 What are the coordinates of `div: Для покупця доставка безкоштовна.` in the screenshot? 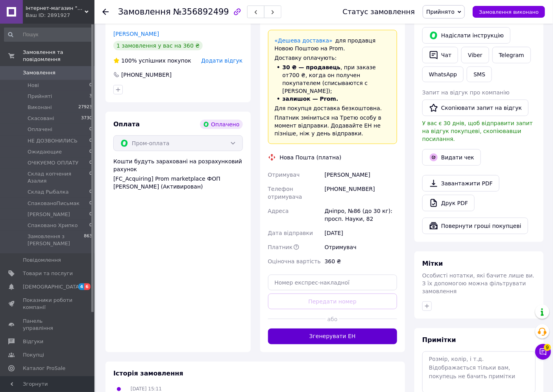 It's located at (333, 108).